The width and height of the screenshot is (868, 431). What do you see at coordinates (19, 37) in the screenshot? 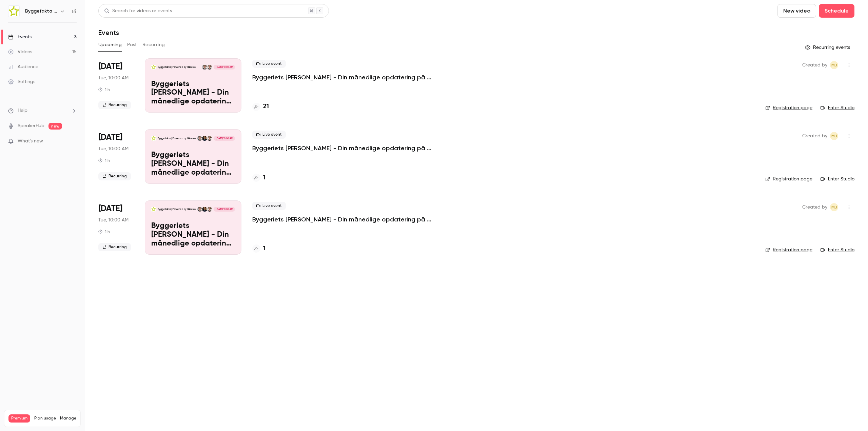
I see `div: Events` at bounding box center [19, 37].